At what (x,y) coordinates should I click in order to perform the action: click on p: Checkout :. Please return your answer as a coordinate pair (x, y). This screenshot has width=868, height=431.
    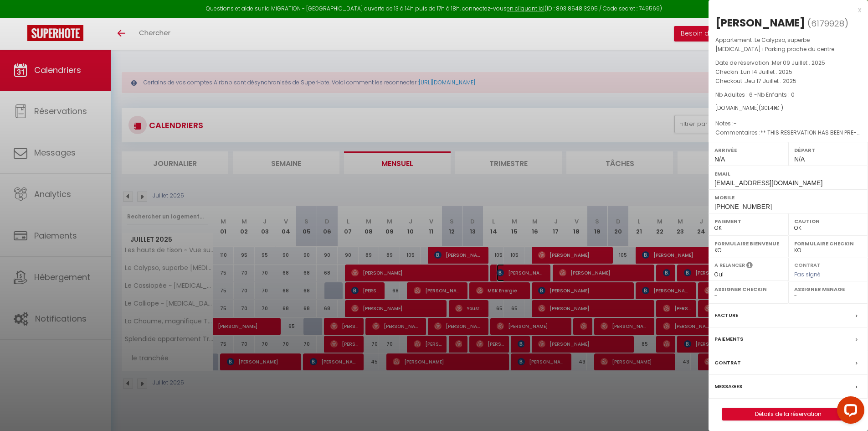
    Looking at the image, I should click on (788, 81).